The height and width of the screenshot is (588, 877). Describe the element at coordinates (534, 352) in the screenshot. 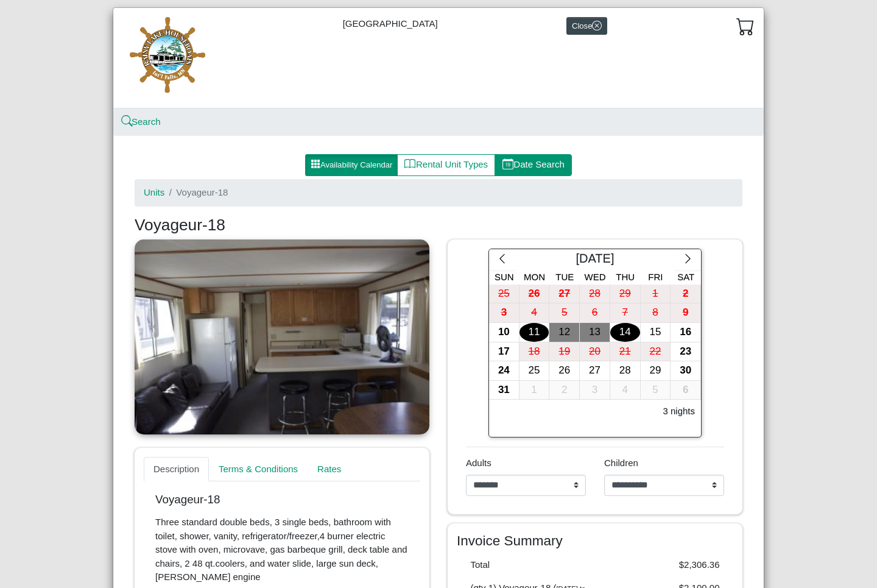

I see `div: 18` at that location.